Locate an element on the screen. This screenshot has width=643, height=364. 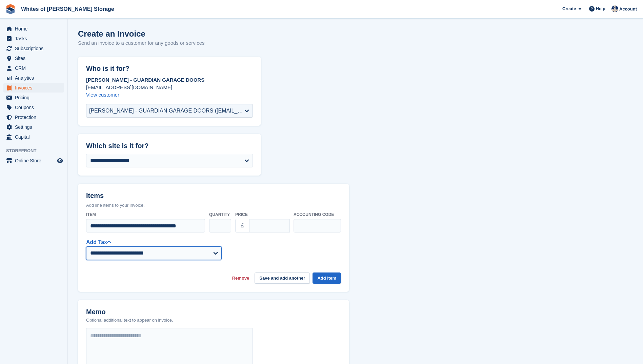
label: Accounting code is located at coordinates (317, 214).